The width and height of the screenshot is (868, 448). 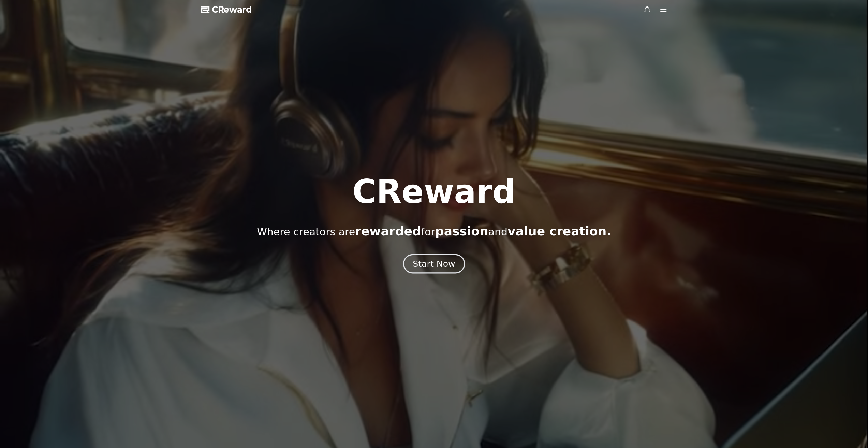 What do you see at coordinates (434, 231) in the screenshot?
I see `p: Where creators are for and` at bounding box center [434, 231].